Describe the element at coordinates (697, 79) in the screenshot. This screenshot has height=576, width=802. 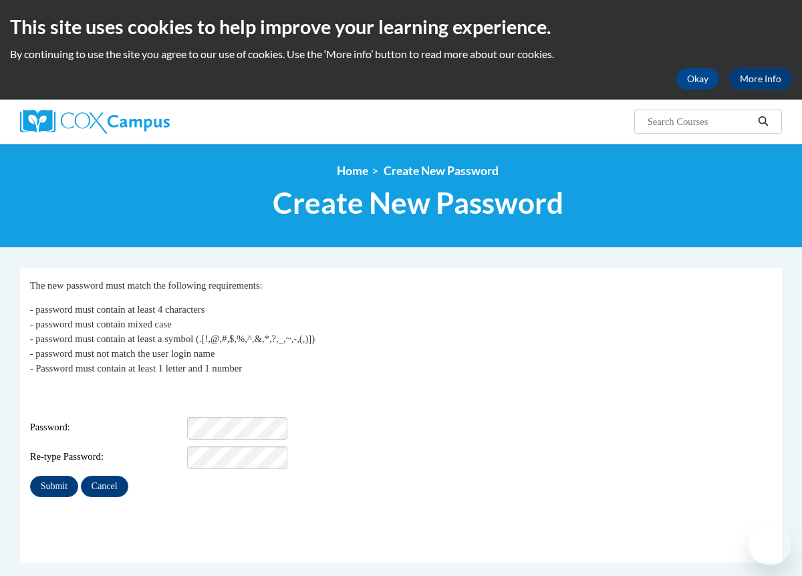
I see `button: Okay` at that location.